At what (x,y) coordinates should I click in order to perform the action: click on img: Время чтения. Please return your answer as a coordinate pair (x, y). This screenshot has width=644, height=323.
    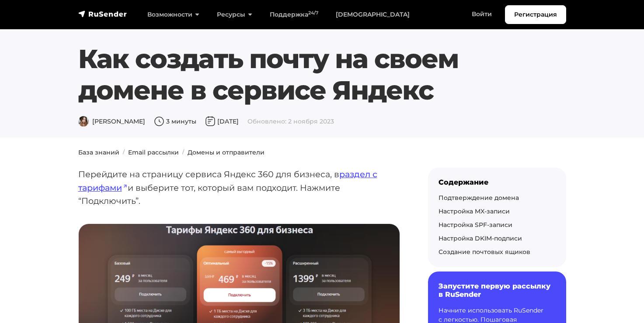
    Looking at the image, I should click on (159, 121).